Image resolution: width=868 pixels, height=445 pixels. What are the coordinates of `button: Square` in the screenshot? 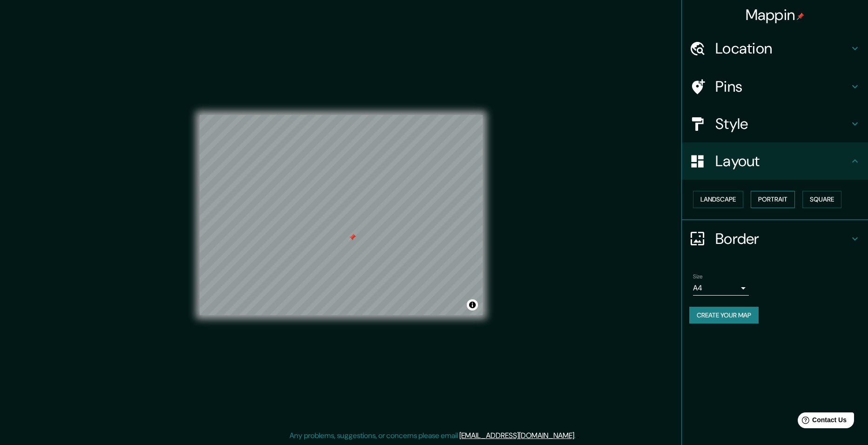 It's located at (822, 199).